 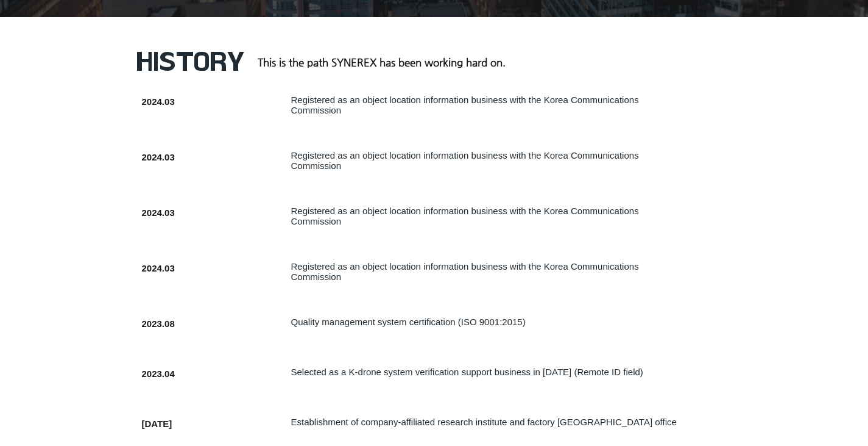 What do you see at coordinates (159, 373) in the screenshot?
I see `span: 2023.04` at bounding box center [159, 373].